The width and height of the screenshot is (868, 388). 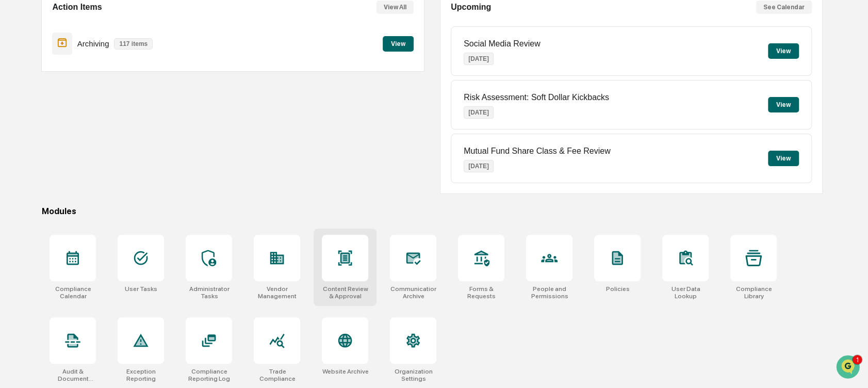 What do you see at coordinates (93, 43) in the screenshot?
I see `p: Archiving` at bounding box center [93, 43].